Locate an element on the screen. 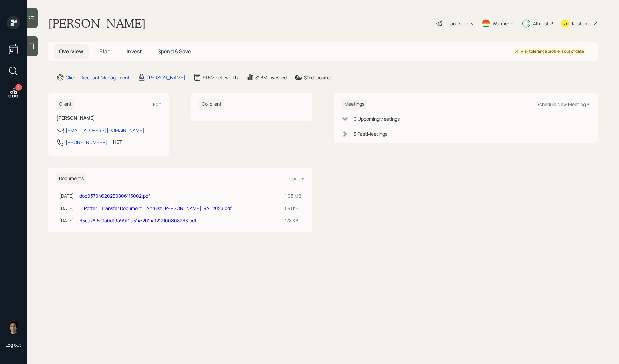 Image resolution: width=619 pixels, height=364 pixels. div: 541 KB is located at coordinates (293, 208).